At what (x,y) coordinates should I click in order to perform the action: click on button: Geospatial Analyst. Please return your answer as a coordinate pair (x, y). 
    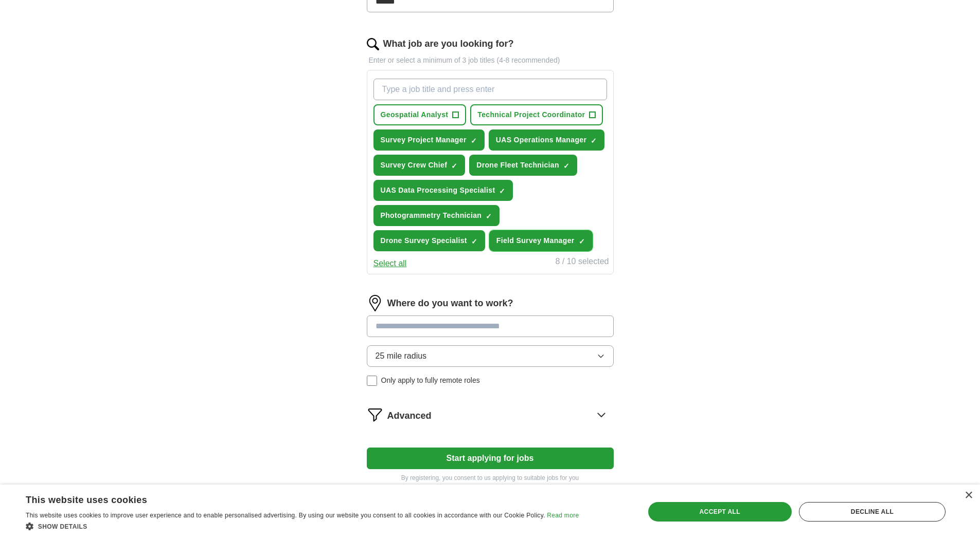
    Looking at the image, I should click on (420, 115).